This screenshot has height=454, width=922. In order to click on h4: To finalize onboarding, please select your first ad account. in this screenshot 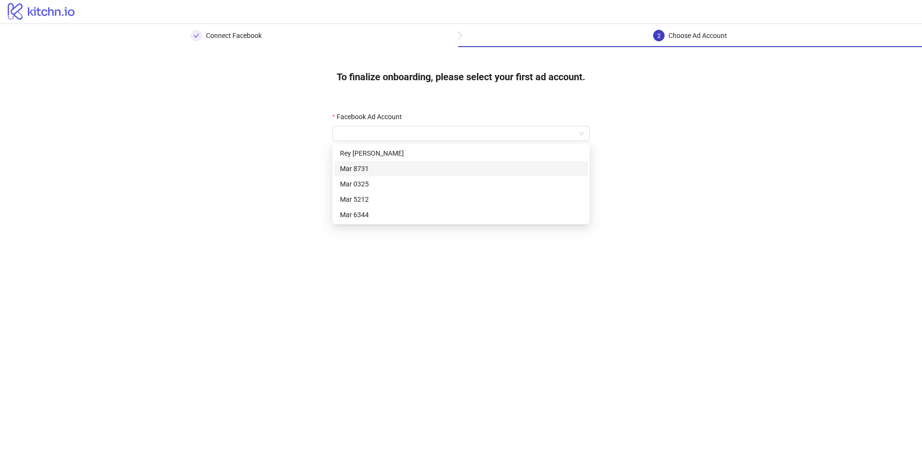, I will do `click(461, 77)`.